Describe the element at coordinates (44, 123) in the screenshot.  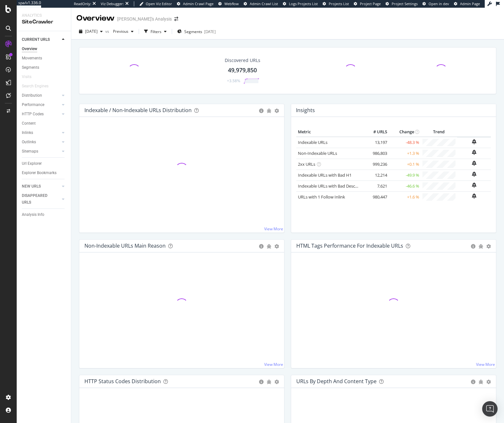
I see `a: Content` at that location.